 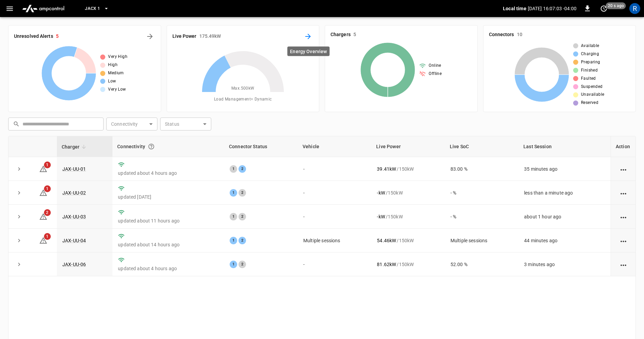 What do you see at coordinates (591, 62) in the screenshot?
I see `span: Preparing` at bounding box center [591, 62].